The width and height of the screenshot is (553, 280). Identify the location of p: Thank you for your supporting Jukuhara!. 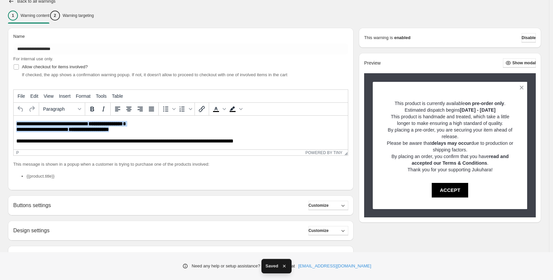
(450, 170).